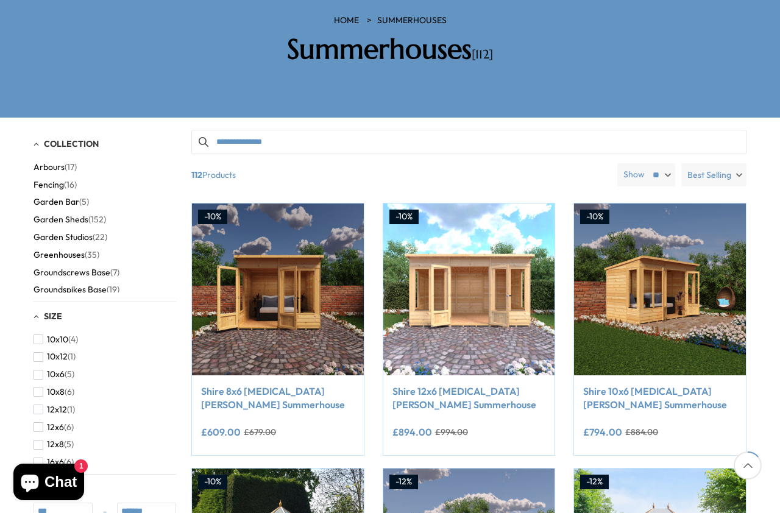 The image size is (780, 513). What do you see at coordinates (56, 202) in the screenshot?
I see `span: Garden Bar` at bounding box center [56, 202].